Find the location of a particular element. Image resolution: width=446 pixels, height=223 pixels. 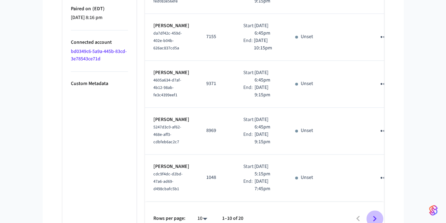

img: SeamLogoGradient.69752ec5.svg is located at coordinates (433, 210).